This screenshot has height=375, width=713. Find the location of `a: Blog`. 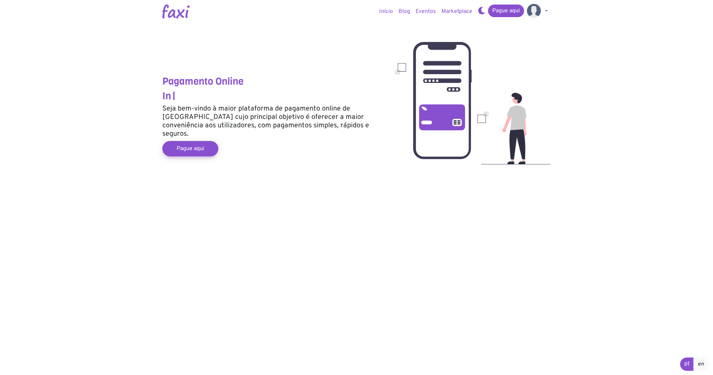

a: Blog is located at coordinates (404, 12).